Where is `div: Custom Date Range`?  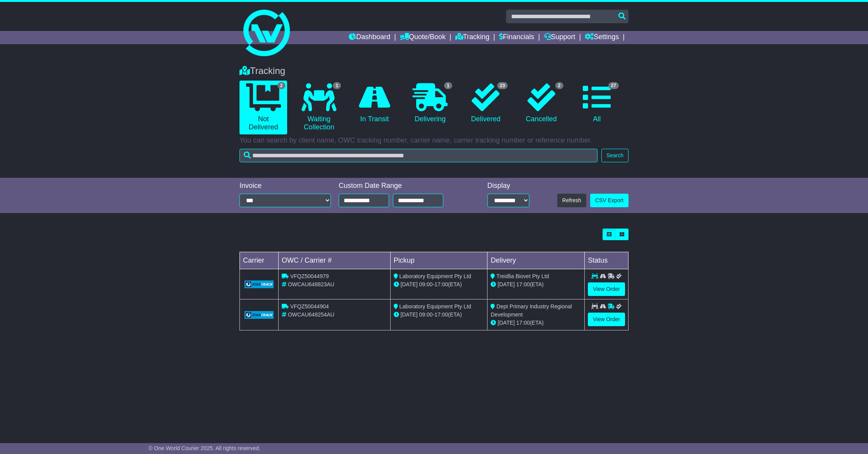
div: Custom Date Range is located at coordinates (401, 186).